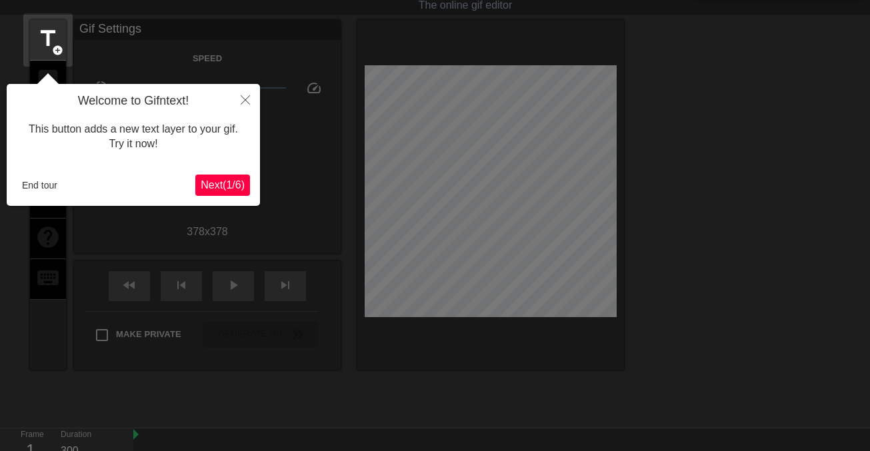 The height and width of the screenshot is (451, 870). Describe the element at coordinates (223, 185) in the screenshot. I see `button: Next` at that location.